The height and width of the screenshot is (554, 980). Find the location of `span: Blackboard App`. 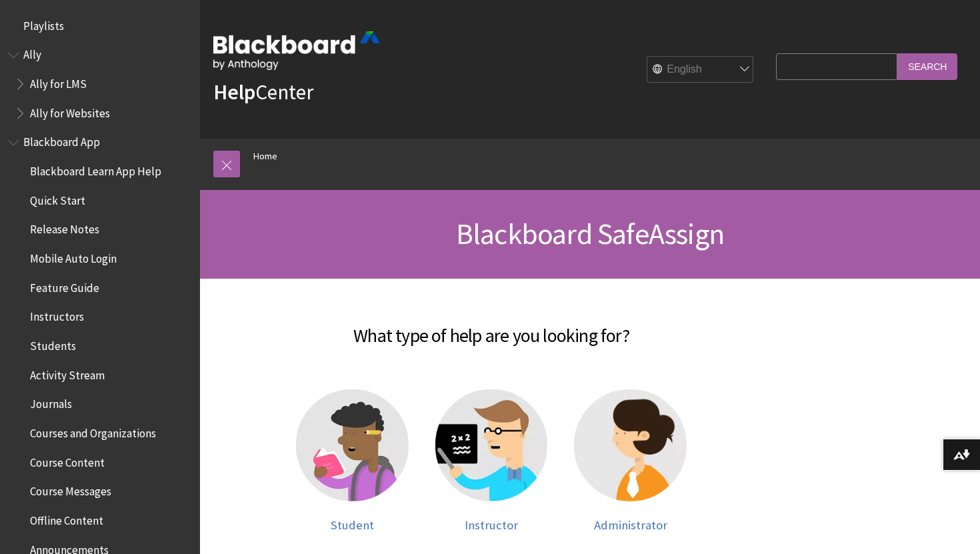

span: Blackboard App is located at coordinates (61, 140).